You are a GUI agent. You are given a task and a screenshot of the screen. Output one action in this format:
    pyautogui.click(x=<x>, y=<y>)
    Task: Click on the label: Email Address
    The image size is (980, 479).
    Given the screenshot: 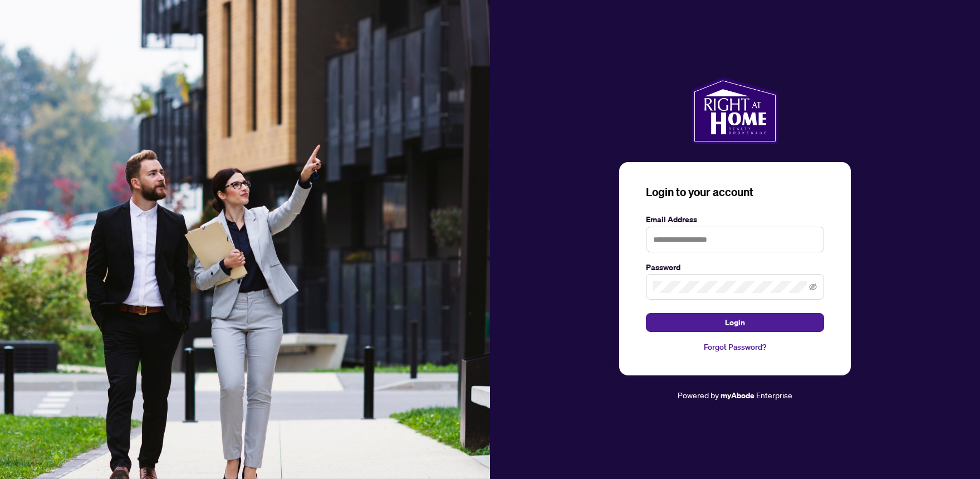 What is the action you would take?
    pyautogui.click(x=735, y=219)
    